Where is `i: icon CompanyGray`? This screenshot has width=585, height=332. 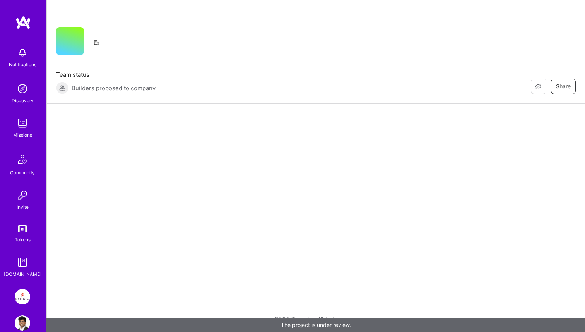 i: icon CompanyGray is located at coordinates (96, 43).